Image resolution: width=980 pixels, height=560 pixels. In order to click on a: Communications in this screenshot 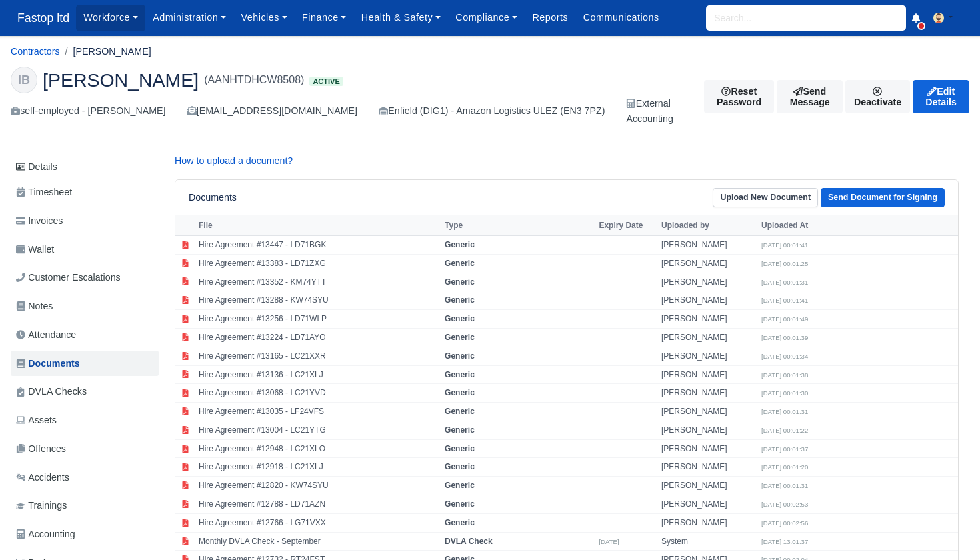, I will do `click(621, 18)`.